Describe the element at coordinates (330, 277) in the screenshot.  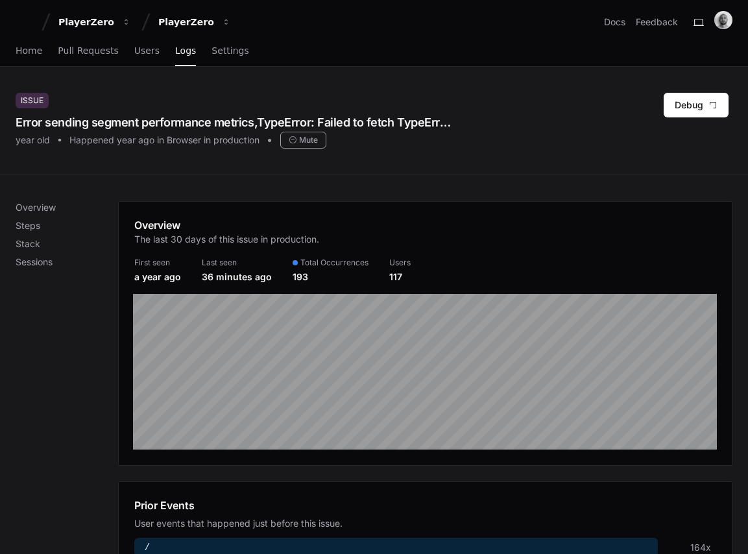
I see `div: 193` at that location.